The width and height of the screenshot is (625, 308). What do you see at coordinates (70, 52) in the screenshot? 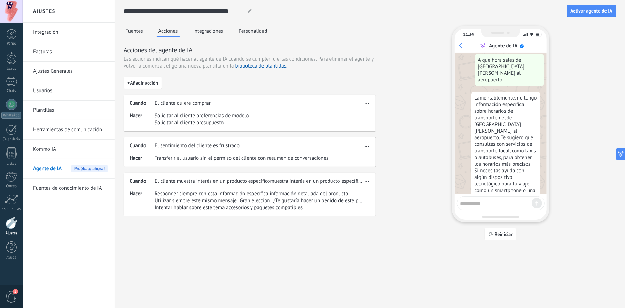
I see `a: Facturas` at bounding box center [70, 52].